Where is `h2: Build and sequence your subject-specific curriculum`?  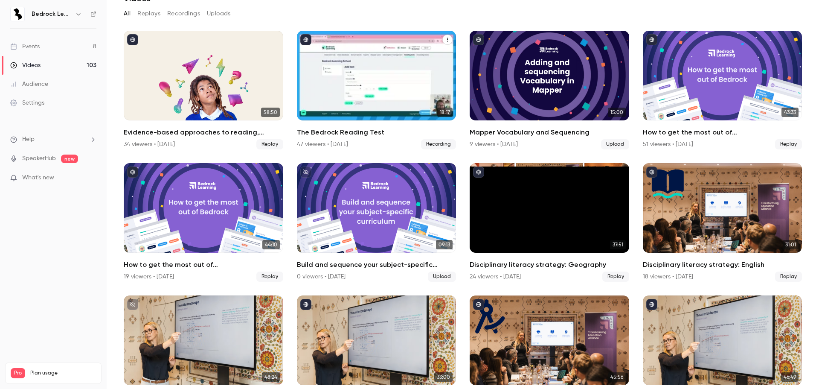 h2: Build and sequence your subject-specific curriculum is located at coordinates (377, 265).